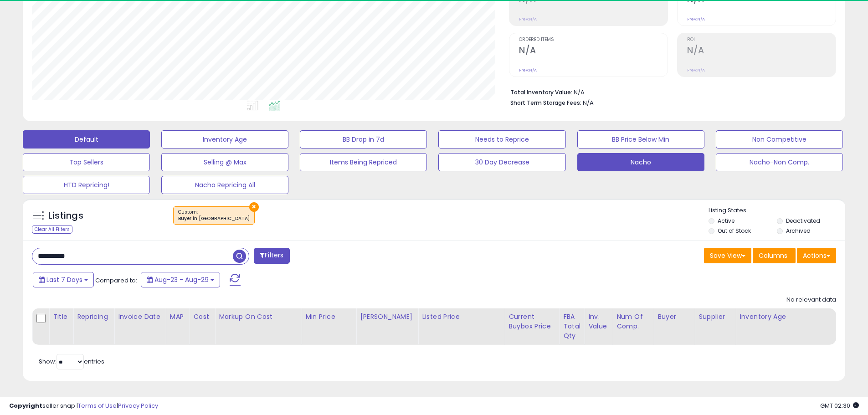  I want to click on label: Active, so click(726, 221).